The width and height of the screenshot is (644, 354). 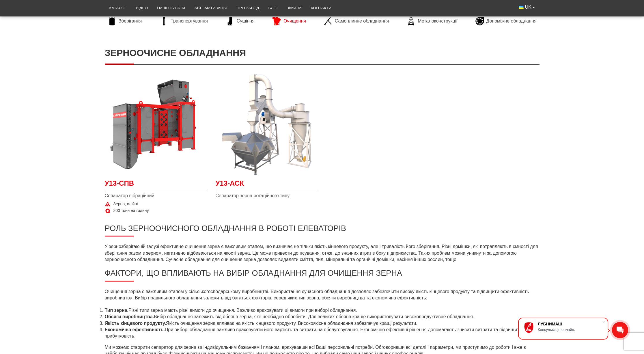 I want to click on a: Контакти, so click(x=321, y=8).